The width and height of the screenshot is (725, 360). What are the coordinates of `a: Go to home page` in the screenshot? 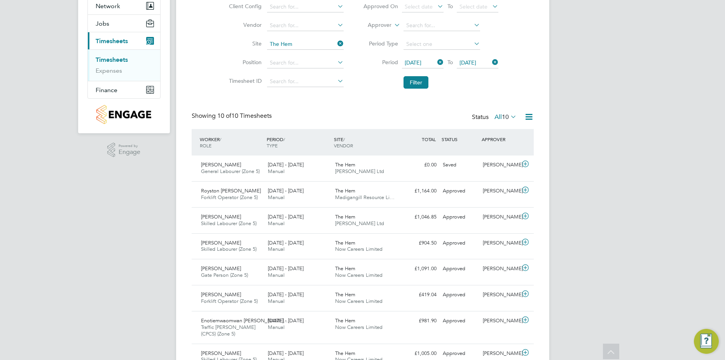 It's located at (124, 114).